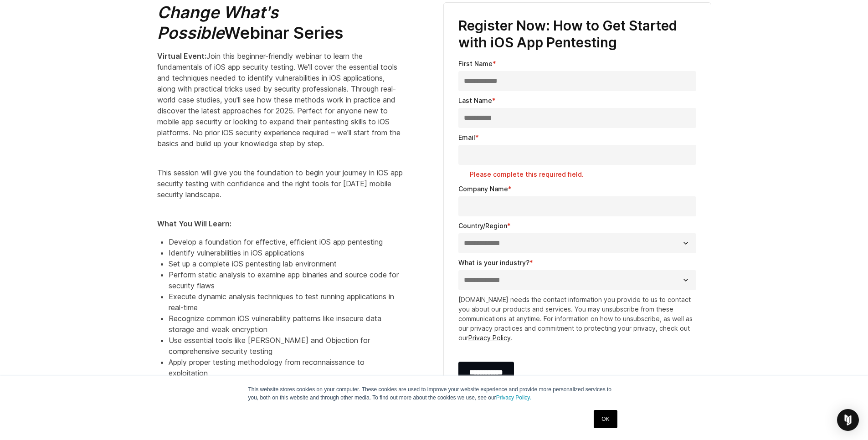 Image resolution: width=868 pixels, height=440 pixels. What do you see at coordinates (285, 323) in the screenshot?
I see `li: Recognize common iOS vulnerability patterns like insecure data storage and weak encryption` at bounding box center [285, 323].